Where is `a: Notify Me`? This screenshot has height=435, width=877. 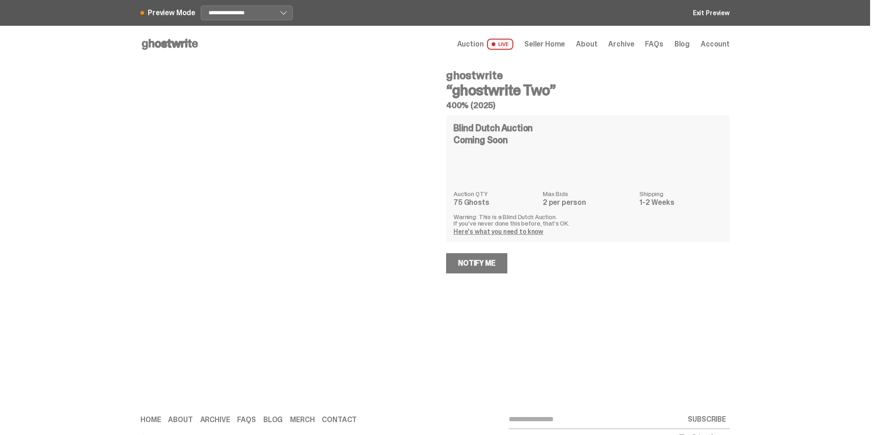 a: Notify Me is located at coordinates (476, 263).